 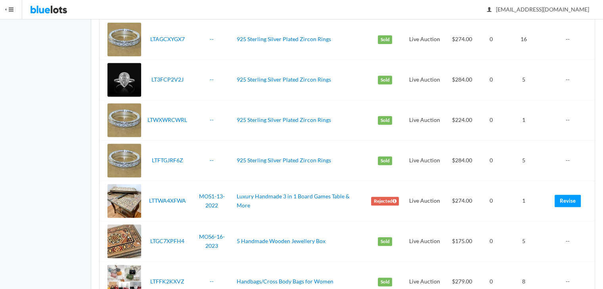 I want to click on a: LTTWA4XFWA, so click(x=167, y=200).